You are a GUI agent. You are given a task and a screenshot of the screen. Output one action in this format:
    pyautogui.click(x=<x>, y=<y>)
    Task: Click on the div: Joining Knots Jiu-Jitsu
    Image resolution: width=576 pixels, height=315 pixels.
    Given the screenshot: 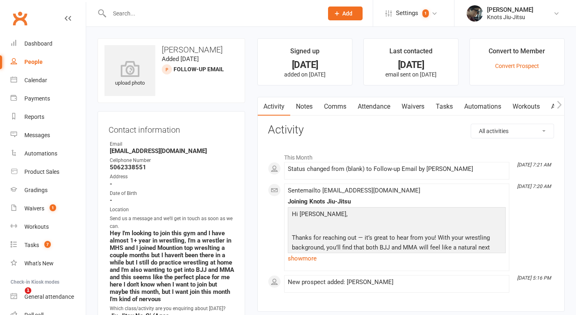 What is the action you would take?
    pyautogui.click(x=397, y=201)
    